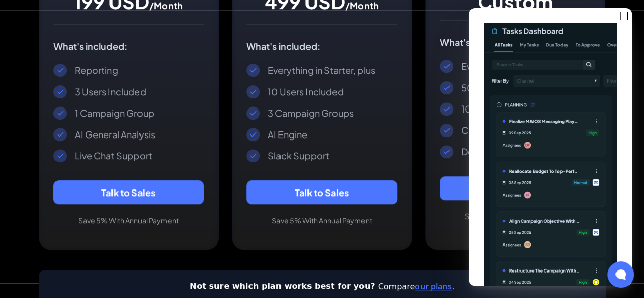  What do you see at coordinates (321, 70) in the screenshot?
I see `div: Everything in Starter, plus` at bounding box center [321, 70].